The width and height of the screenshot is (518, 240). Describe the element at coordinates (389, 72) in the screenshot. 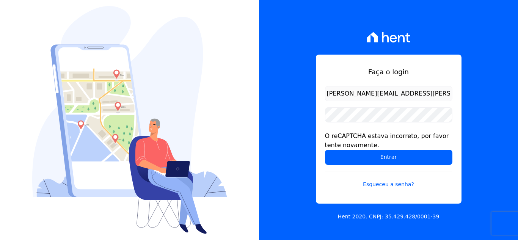

I see `h1: Faça o login` at that location.